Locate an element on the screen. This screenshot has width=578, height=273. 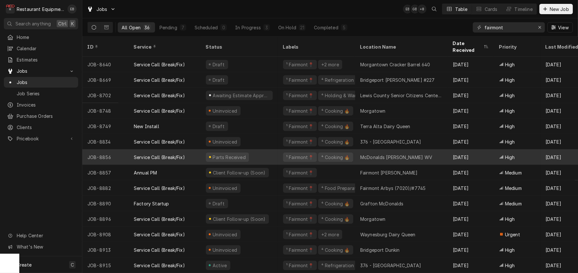
div: Bridgeport Dunkin is located at coordinates (380, 250).